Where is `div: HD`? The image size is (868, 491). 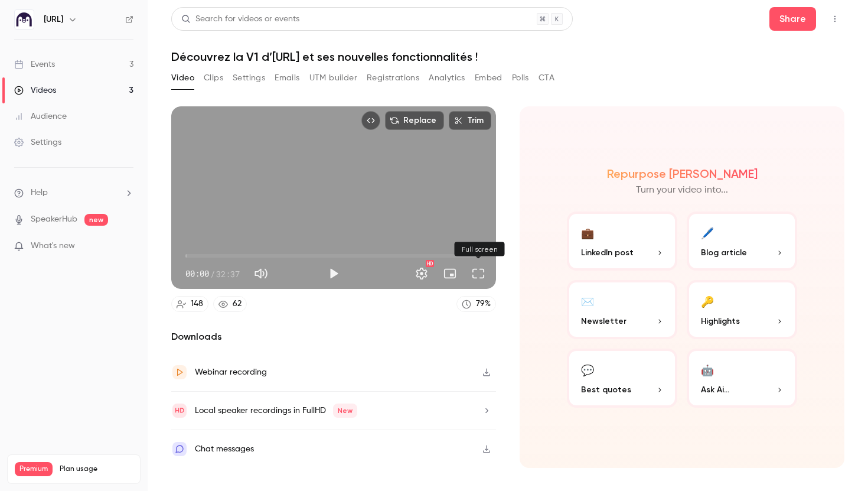 div: HD is located at coordinates (430, 264).